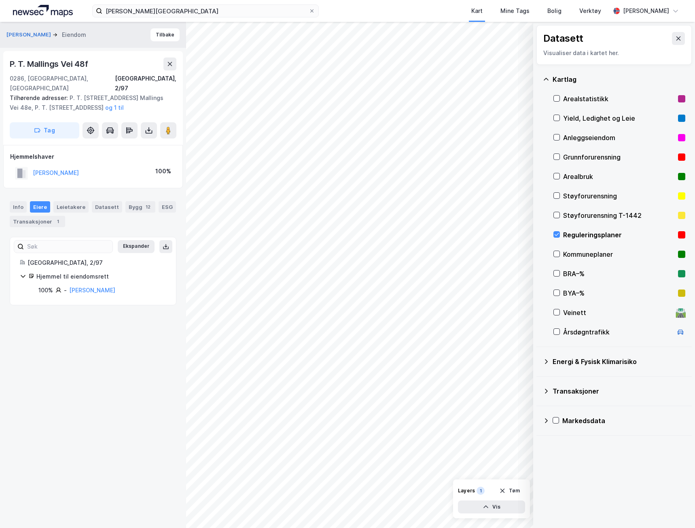 This screenshot has height=528, width=695. I want to click on button: Ekspander, so click(136, 247).